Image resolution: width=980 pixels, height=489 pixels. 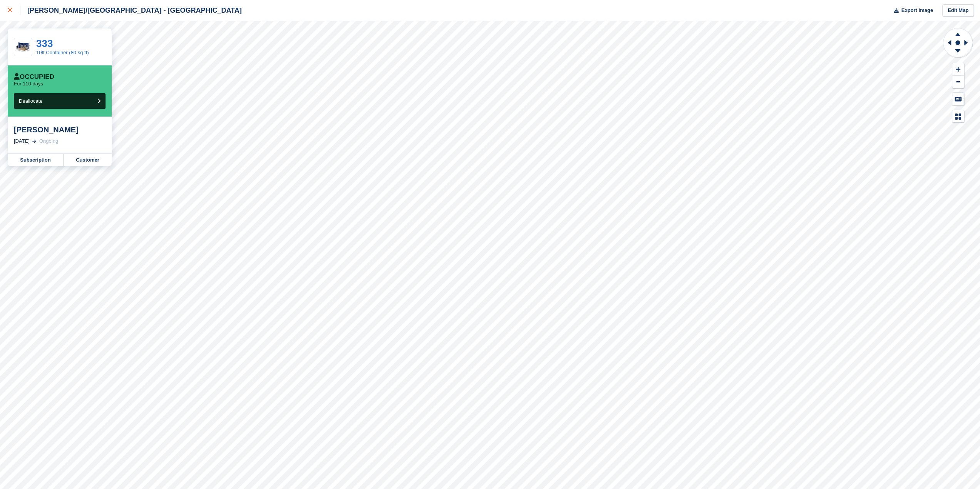 I want to click on div: Ongoing, so click(x=49, y=141).